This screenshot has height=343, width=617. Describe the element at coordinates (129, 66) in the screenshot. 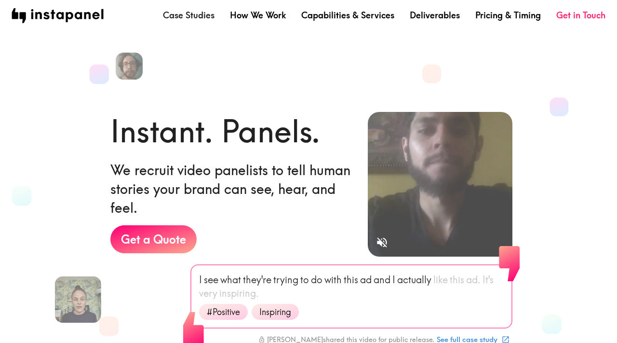

I see `img: Patrick` at that location.